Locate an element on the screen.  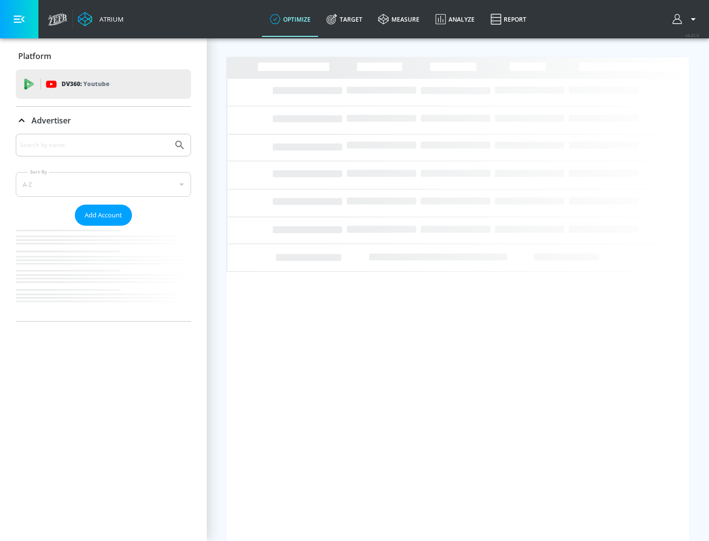
p: DV360: is located at coordinates (85, 84).